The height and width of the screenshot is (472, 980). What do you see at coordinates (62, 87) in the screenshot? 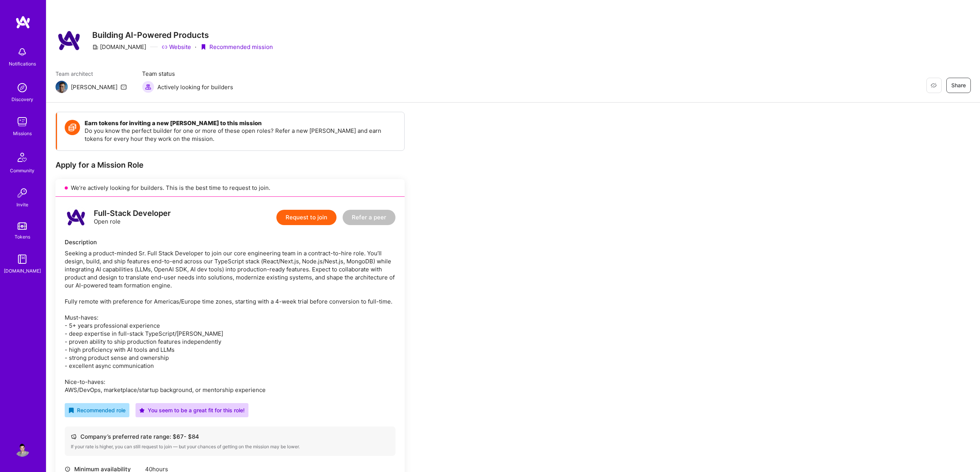
I see `img: Team Architect` at bounding box center [62, 87].